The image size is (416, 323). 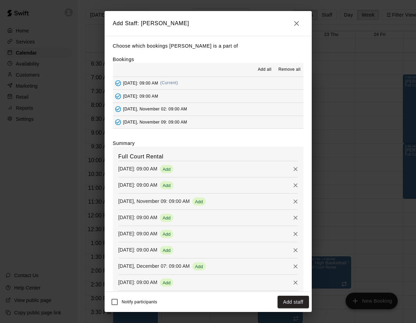 I want to click on span: (Current), so click(x=169, y=83).